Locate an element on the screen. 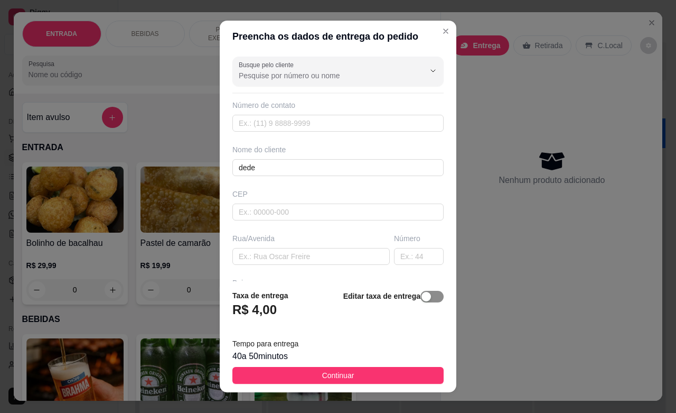  header: Preencha os dados de entrega do pedido is located at coordinates (338, 36).